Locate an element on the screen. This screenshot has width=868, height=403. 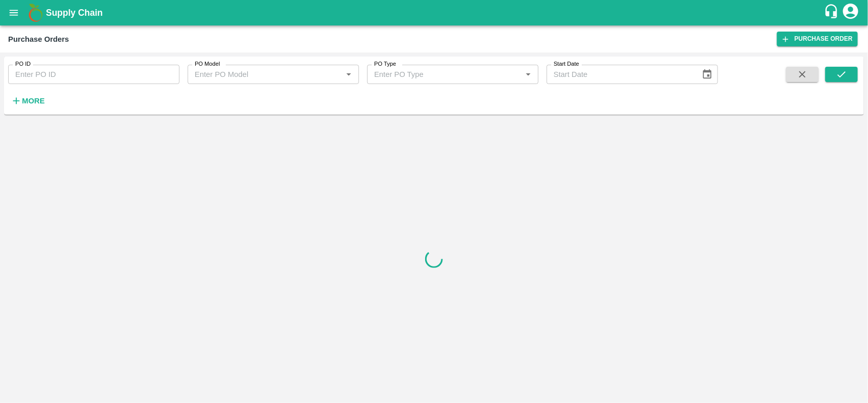
div: account of current user is located at coordinates (851, 13).